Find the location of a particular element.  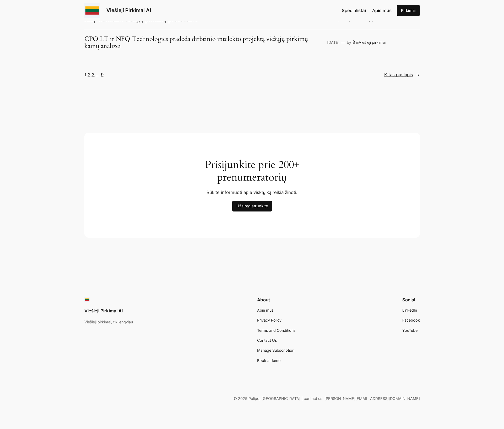

h2: About is located at coordinates (276, 300).